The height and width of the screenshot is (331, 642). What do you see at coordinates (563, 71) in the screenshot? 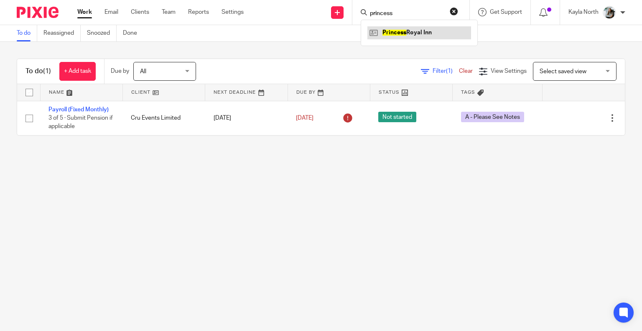
I see `span: Select saved view` at bounding box center [563, 71].